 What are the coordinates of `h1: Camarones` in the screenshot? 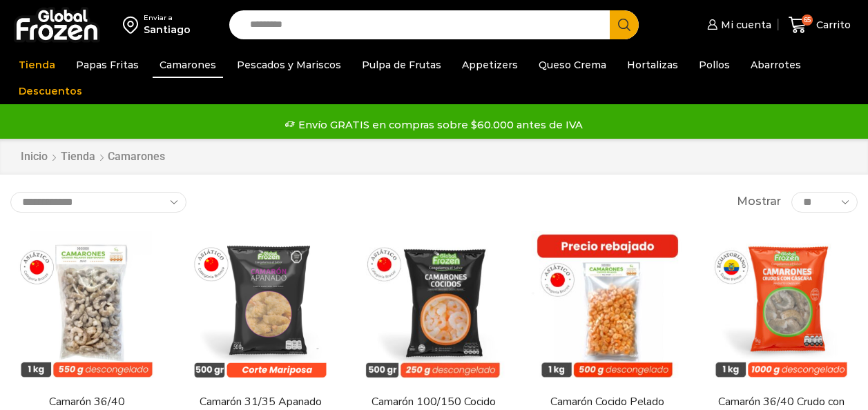 It's located at (136, 156).